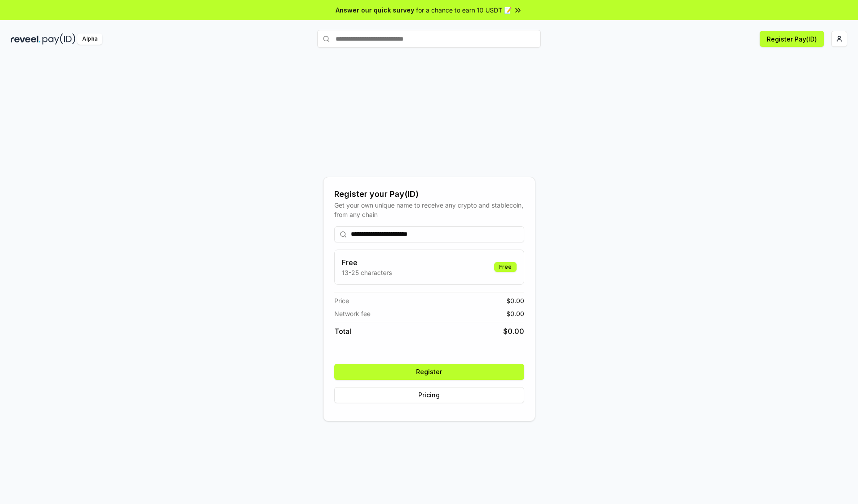 Image resolution: width=858 pixels, height=504 pixels. Describe the element at coordinates (429, 210) in the screenshot. I see `div: Get your own unique name to receive any crypto and stablecoin, from any chain` at that location.